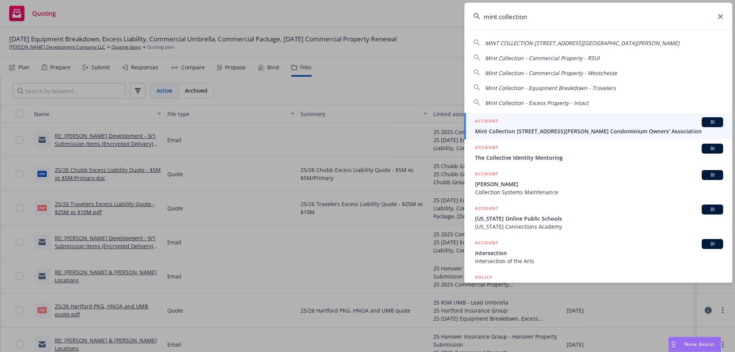 This screenshot has width=735, height=352. What do you see at coordinates (598, 252) in the screenshot?
I see `a: ACCOUNTBIIntersectionIntersection of the Arts` at bounding box center [598, 252].